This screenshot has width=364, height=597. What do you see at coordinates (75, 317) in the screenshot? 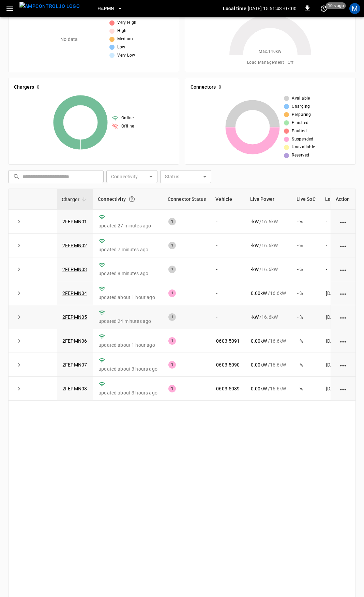
I see `a: 2FEPMN05` at bounding box center [75, 317].